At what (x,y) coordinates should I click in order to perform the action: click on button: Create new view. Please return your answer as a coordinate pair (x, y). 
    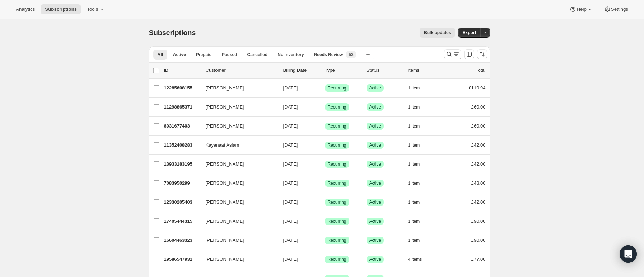
    Looking at the image, I should click on (367, 55).